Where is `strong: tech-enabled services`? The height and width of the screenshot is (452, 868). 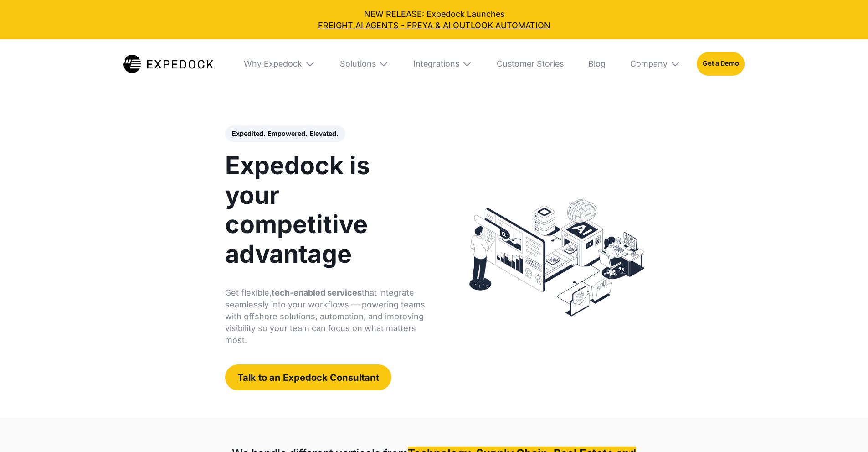 strong: tech-enabled services is located at coordinates (317, 292).